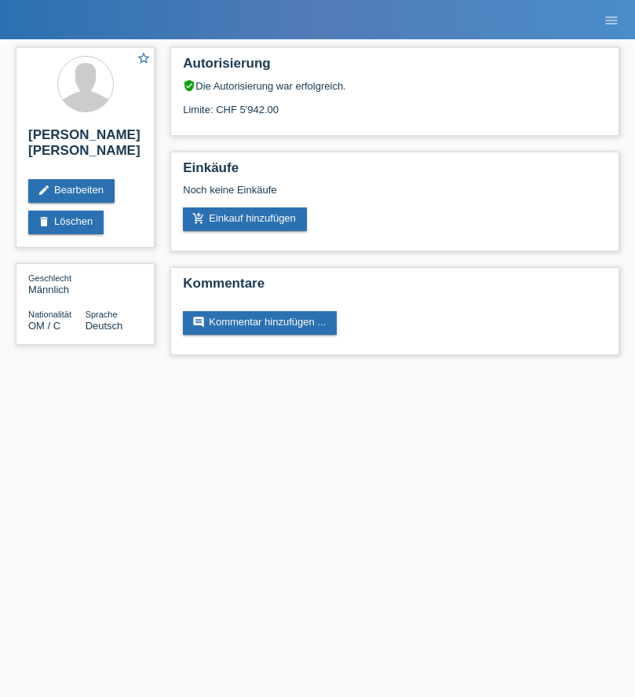  I want to click on span: Sprache, so click(101, 314).